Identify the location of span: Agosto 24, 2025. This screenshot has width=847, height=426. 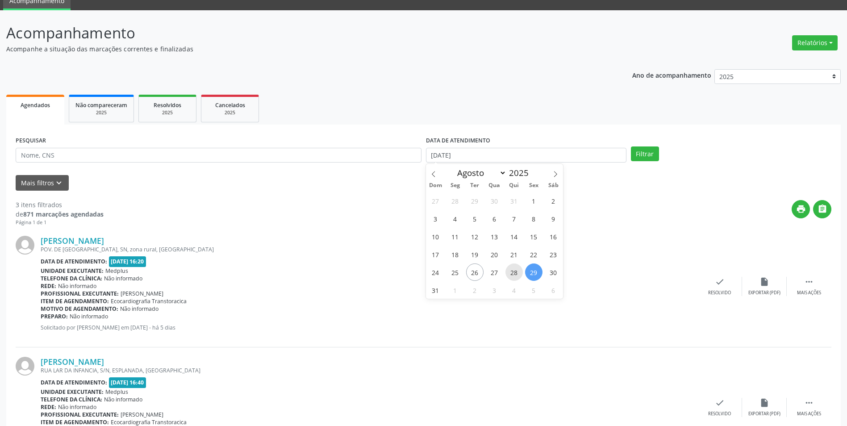
(435, 272).